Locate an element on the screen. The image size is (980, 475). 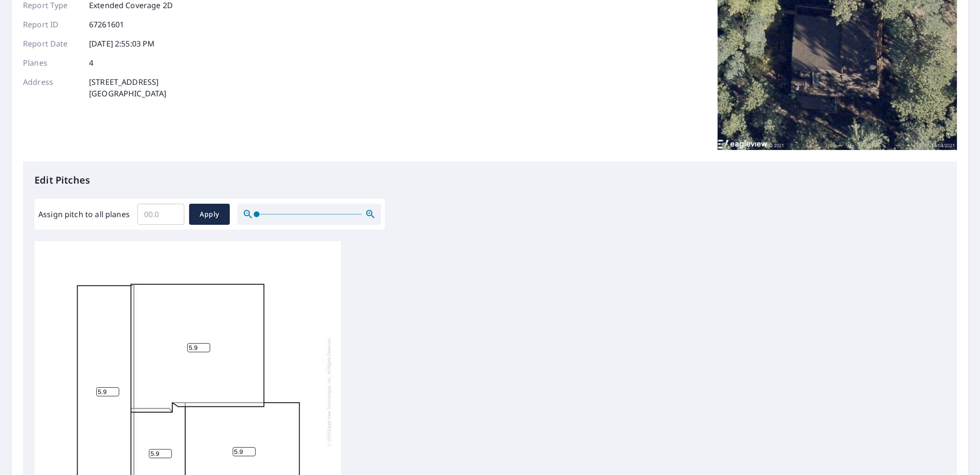
p: Edit Pitches is located at coordinates (490, 180).